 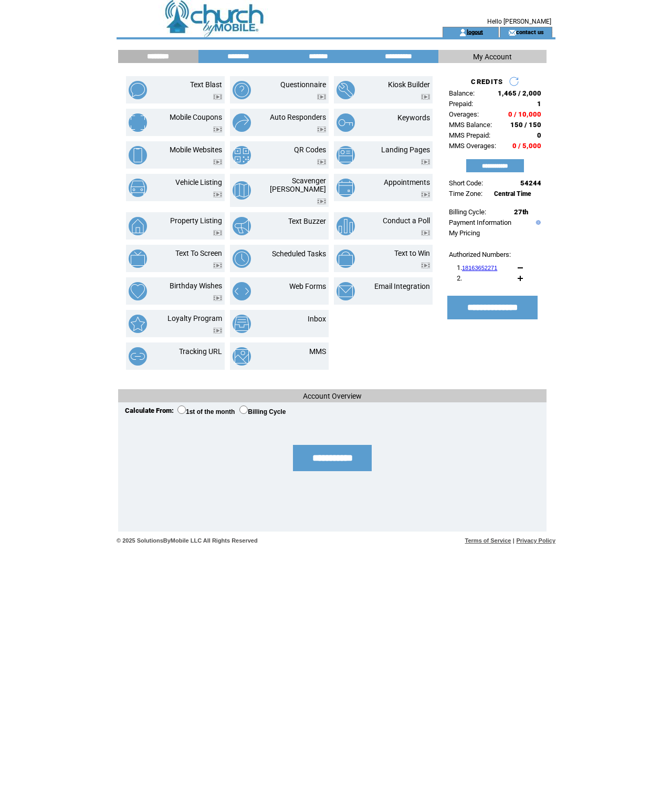 What do you see at coordinates (196, 150) in the screenshot?
I see `a: Mobile Websites` at bounding box center [196, 150].